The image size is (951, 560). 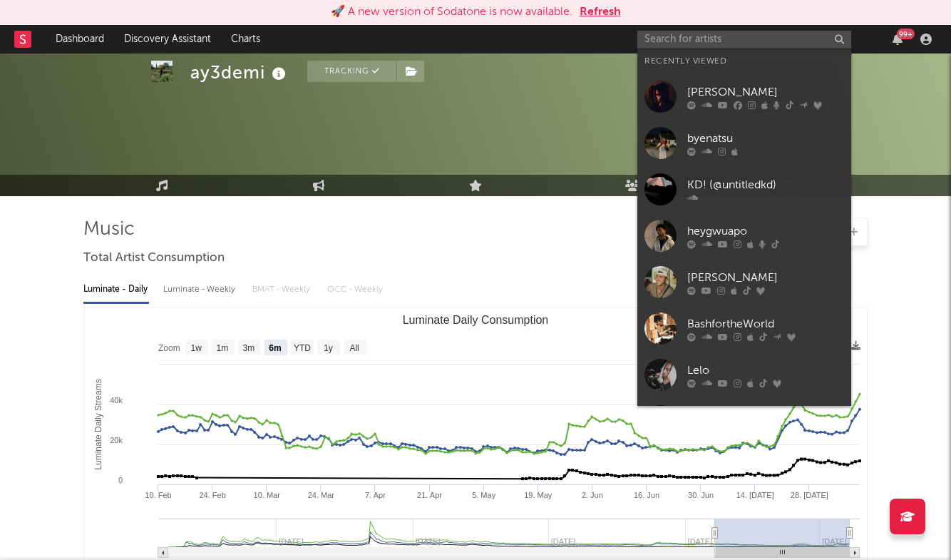 What do you see at coordinates (168, 39) in the screenshot?
I see `a: Discovery Assistant` at bounding box center [168, 39].